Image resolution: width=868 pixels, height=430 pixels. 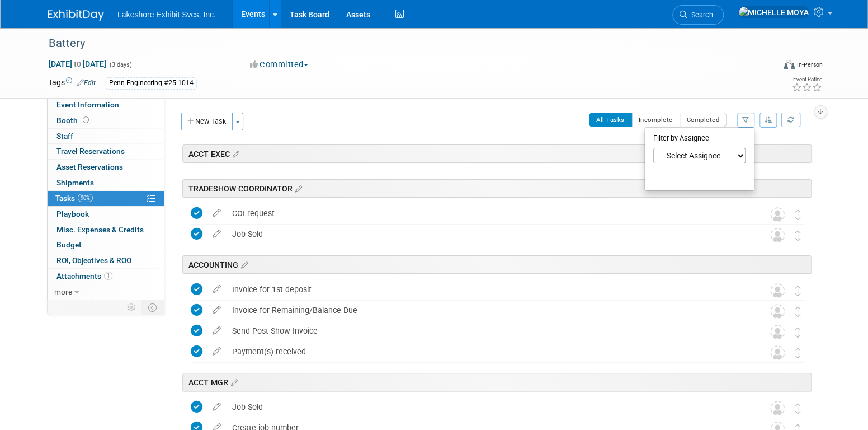 What do you see at coordinates (153, 307) in the screenshot?
I see `td: Toggle Event Tabs` at bounding box center [153, 307].